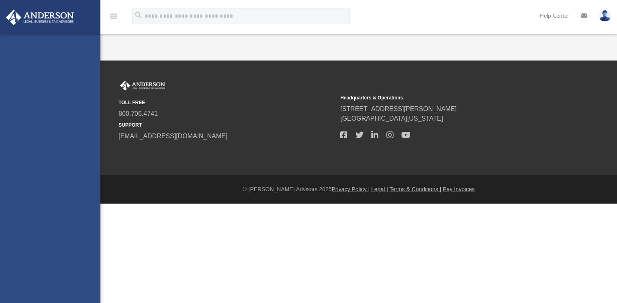 The image size is (617, 303). I want to click on i: menu, so click(113, 16).